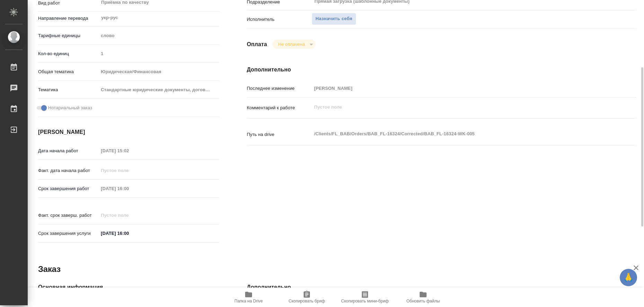 This screenshot has width=644, height=307. Describe the element at coordinates (68, 215) in the screenshot. I see `p: Факт. срок заверш. работ` at that location.